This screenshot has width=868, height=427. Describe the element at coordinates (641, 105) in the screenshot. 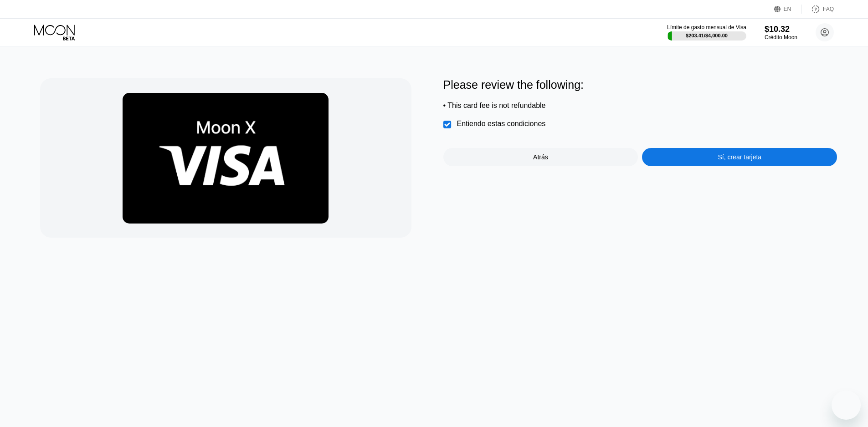

I see `div: • This card fee is not refundable` at that location.